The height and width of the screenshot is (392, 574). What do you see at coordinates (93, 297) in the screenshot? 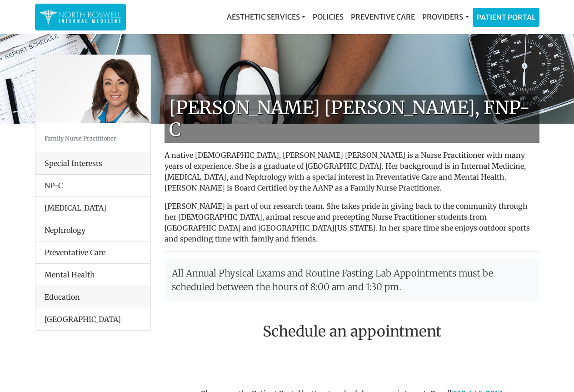
I see `div: Education` at bounding box center [93, 297].